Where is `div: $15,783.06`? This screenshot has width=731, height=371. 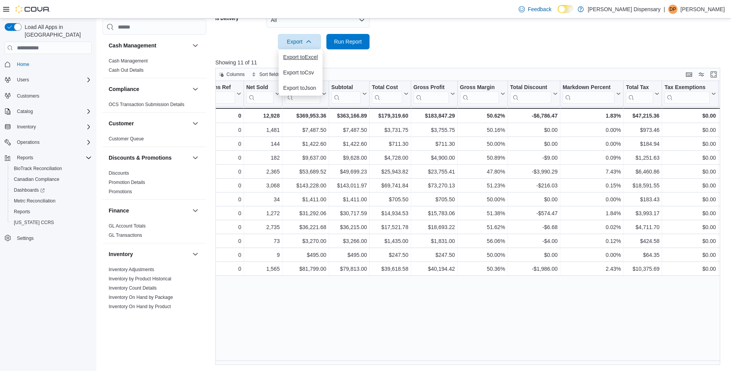 div: $15,783.06 is located at coordinates (434, 213).